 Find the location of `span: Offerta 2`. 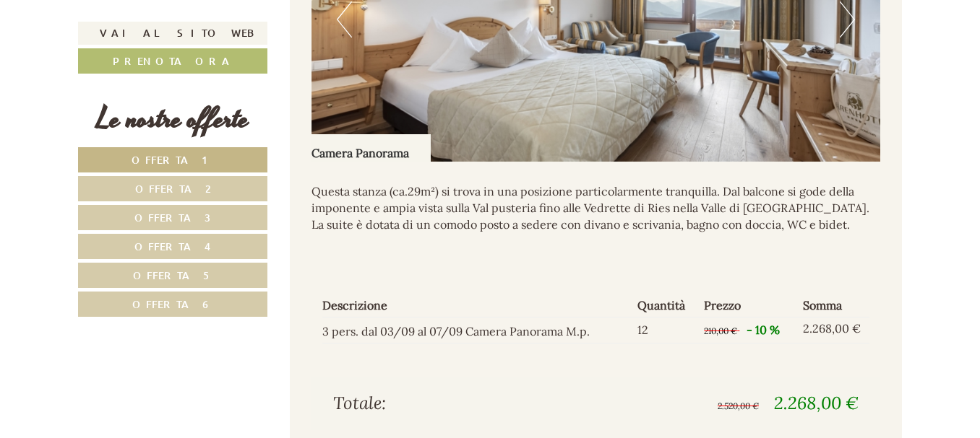

span: Offerta 2 is located at coordinates (173, 189).